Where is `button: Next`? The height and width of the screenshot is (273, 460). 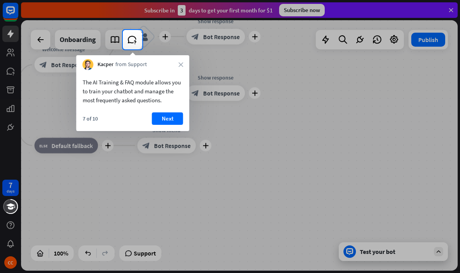
button: Next is located at coordinates (167, 119).